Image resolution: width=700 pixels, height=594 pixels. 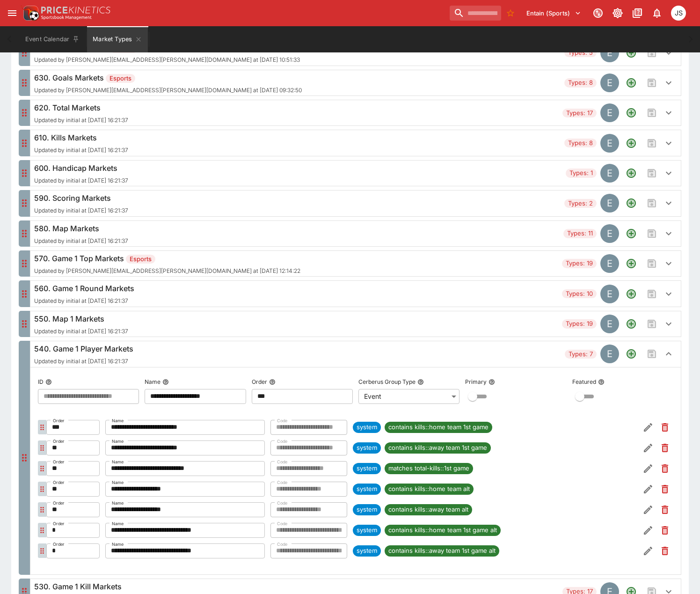 What do you see at coordinates (409, 396) in the screenshot?
I see `div: Event` at bounding box center [409, 396].